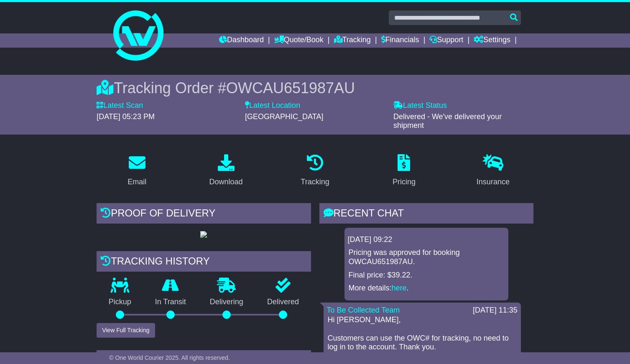  Describe the element at coordinates (170, 358) in the screenshot. I see `span: © One World Courier 2025. All rights reserved.` at that location.